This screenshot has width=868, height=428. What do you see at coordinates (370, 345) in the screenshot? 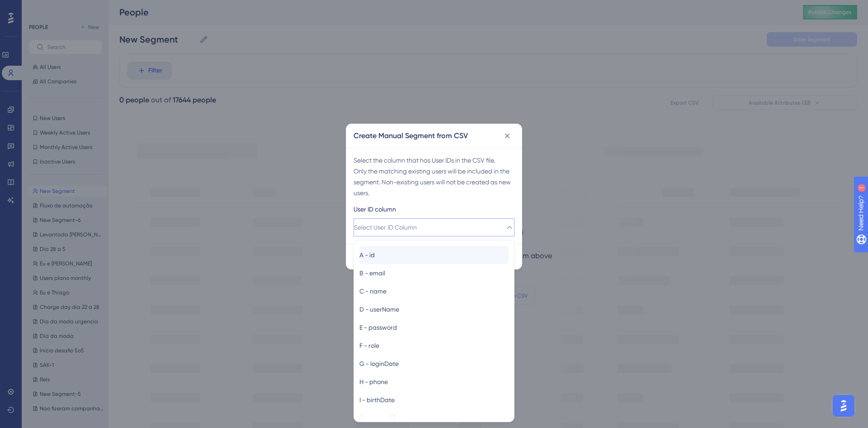
I see `span: F - role` at bounding box center [370, 345].